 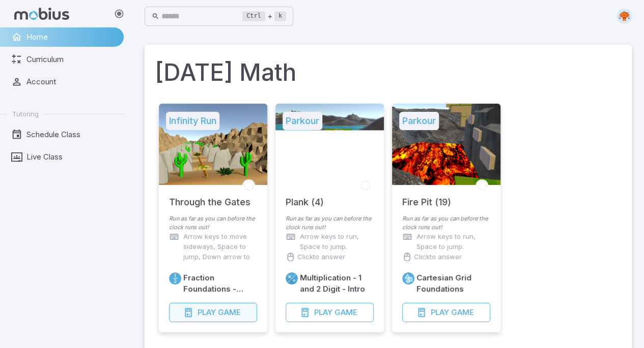 I want to click on kbd: Ctrl, so click(x=253, y=16).